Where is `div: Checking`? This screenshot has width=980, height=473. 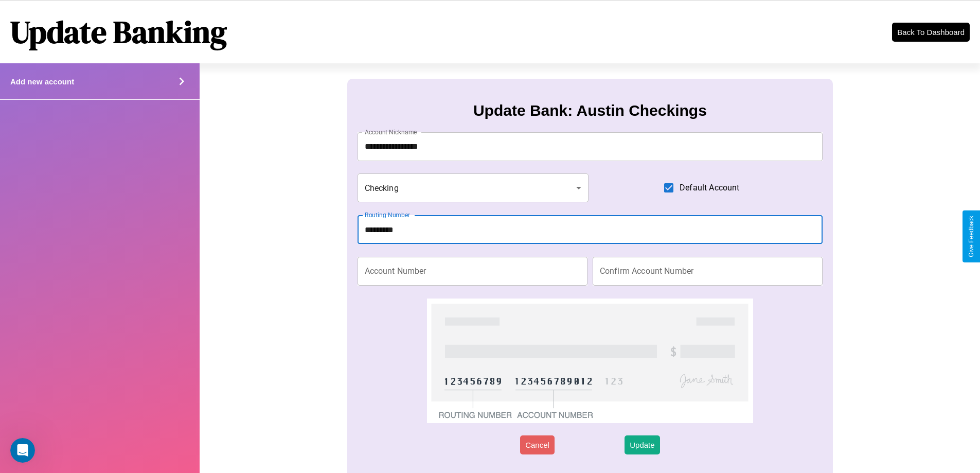 div: Checking is located at coordinates (473, 187).